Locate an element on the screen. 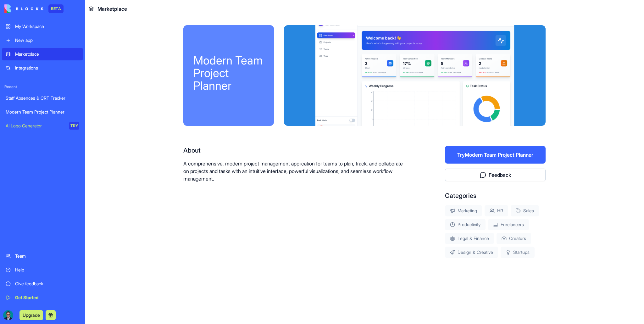 Image resolution: width=644 pixels, height=324 pixels. a: AI Logo GeneratorTRY is located at coordinates (42, 126).